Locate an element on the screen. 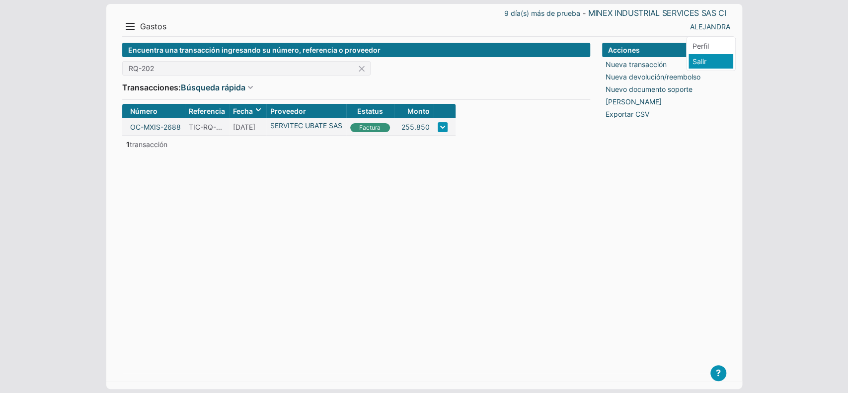  th: Proveedor is located at coordinates (306, 111).